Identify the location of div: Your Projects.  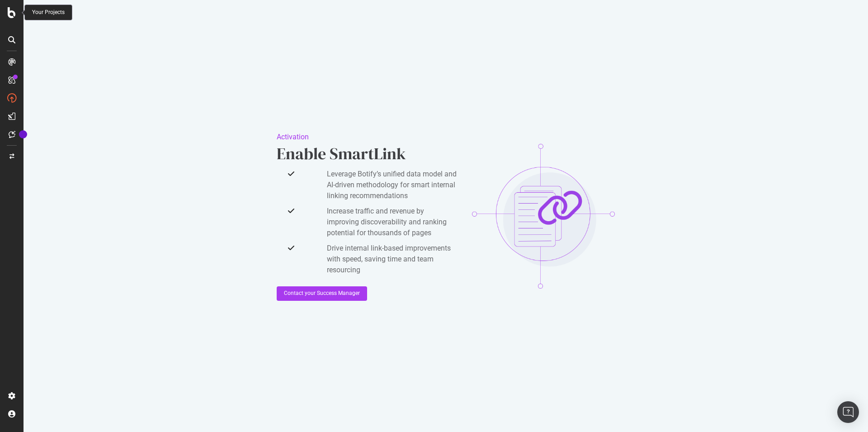
(48, 12).